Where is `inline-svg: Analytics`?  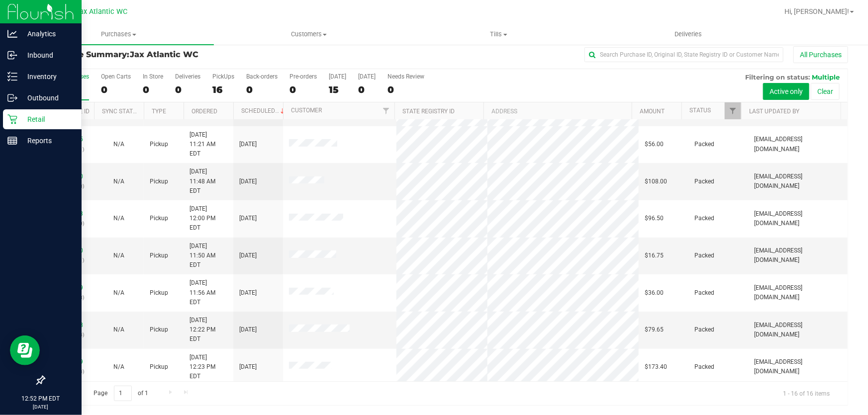 inline-svg: Analytics is located at coordinates (12, 34).